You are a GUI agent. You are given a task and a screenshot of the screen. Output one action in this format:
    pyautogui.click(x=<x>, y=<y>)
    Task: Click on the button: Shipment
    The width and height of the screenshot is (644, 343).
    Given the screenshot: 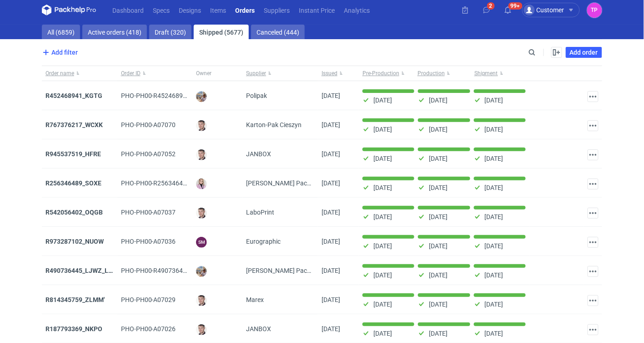 What is the action you would take?
    pyautogui.click(x=501, y=73)
    